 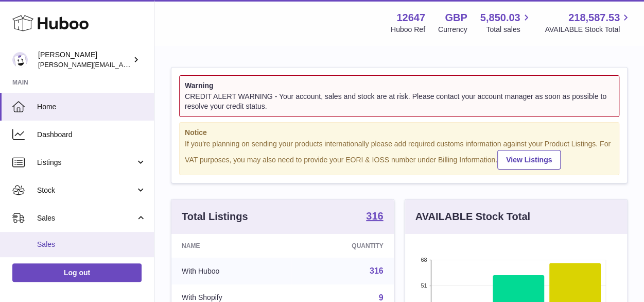 What do you see at coordinates (215, 216) in the screenshot?
I see `h3: Total Listings` at bounding box center [215, 216].